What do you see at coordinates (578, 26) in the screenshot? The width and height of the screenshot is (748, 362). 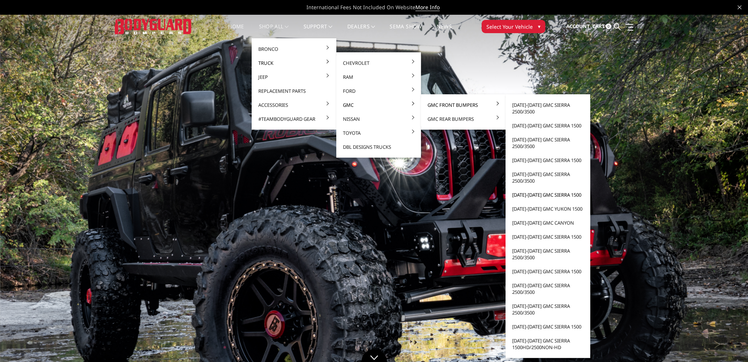 I see `span: Account` at bounding box center [578, 26].